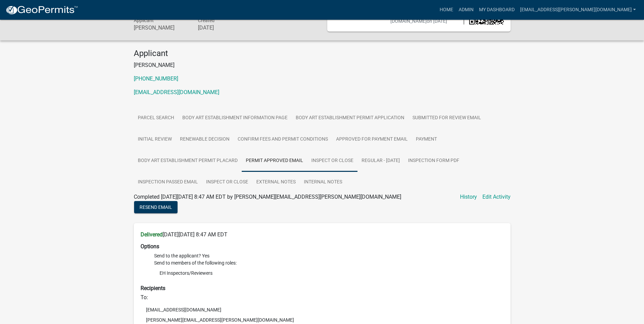 The image size is (644, 324). I want to click on h4: Applicant, so click(322, 53).